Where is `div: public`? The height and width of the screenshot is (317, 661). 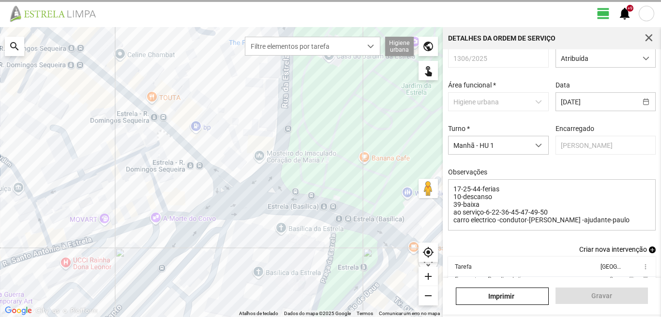 div: public is located at coordinates (428, 46).